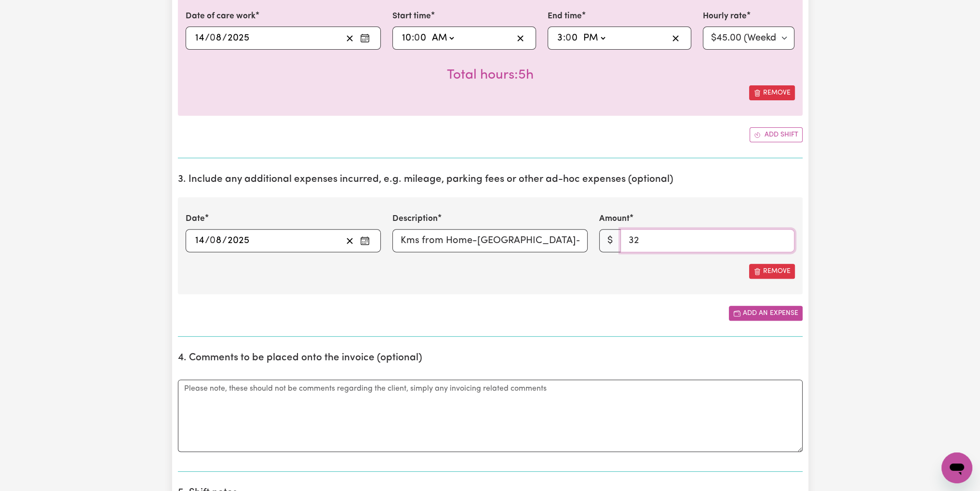  I want to click on label: Amount, so click(614, 219).